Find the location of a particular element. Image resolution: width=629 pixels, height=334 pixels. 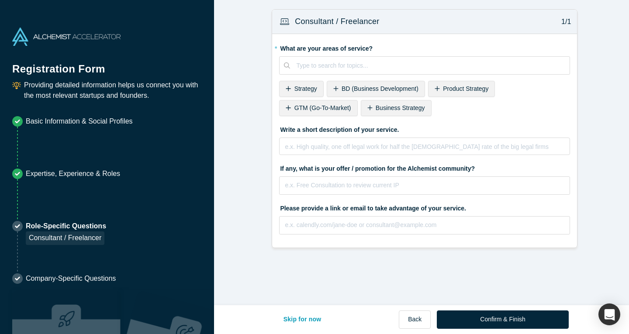

div: BD (Business Development) is located at coordinates (376, 89).